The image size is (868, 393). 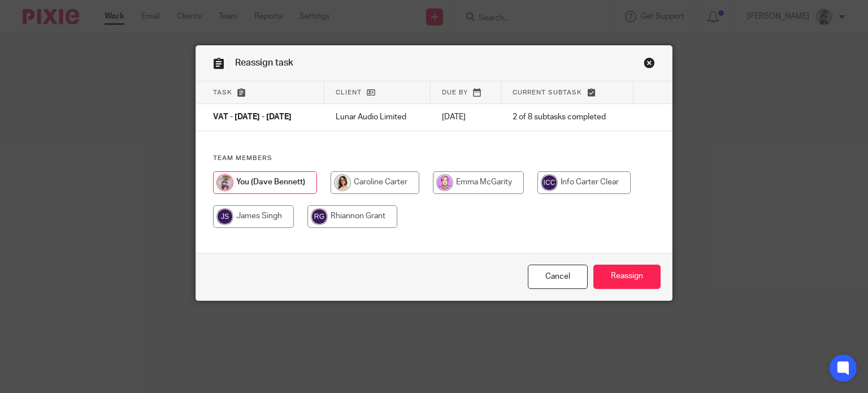 I want to click on span: Reassign task, so click(x=264, y=63).